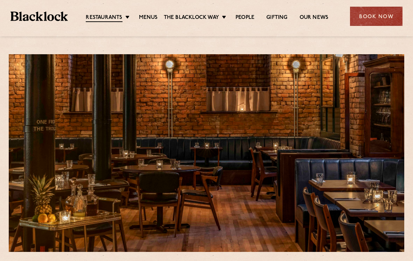 This screenshot has width=413, height=261. What do you see at coordinates (191, 18) in the screenshot?
I see `a: The Blacklock Way` at bounding box center [191, 18].